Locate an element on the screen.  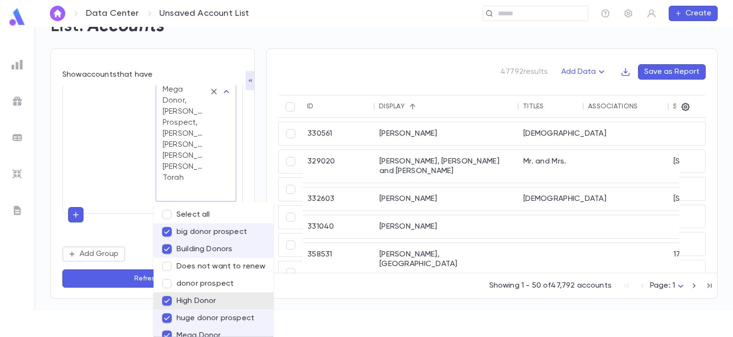
button: Add Data is located at coordinates (584, 72).